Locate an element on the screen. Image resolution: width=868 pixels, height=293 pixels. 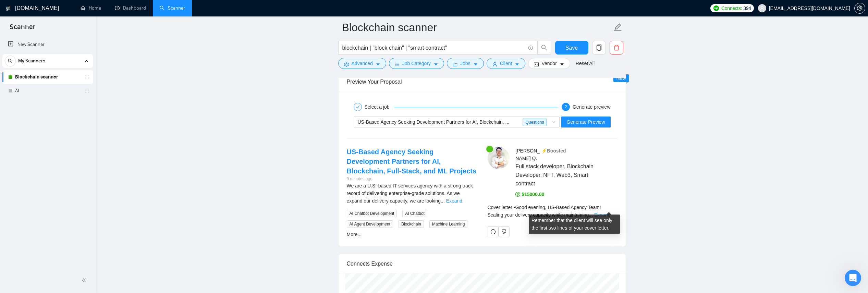
a: Blockchain scanner is located at coordinates (48, 77).